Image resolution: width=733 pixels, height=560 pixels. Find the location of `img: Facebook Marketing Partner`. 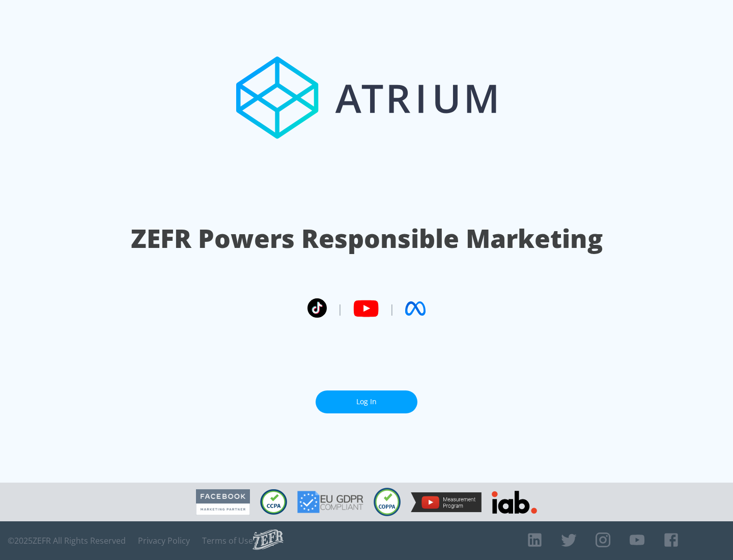

img: Facebook Marketing Partner is located at coordinates (223, 502).